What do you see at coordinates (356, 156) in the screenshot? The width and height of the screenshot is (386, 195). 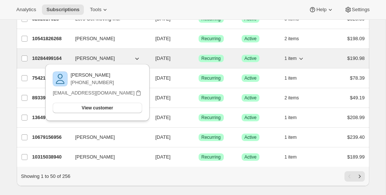 I see `span: $189.99` at bounding box center [356, 156].